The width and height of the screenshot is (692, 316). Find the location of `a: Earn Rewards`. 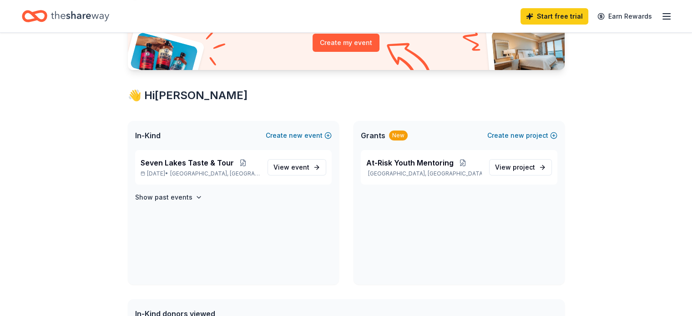

a: Earn Rewards is located at coordinates (625, 16).